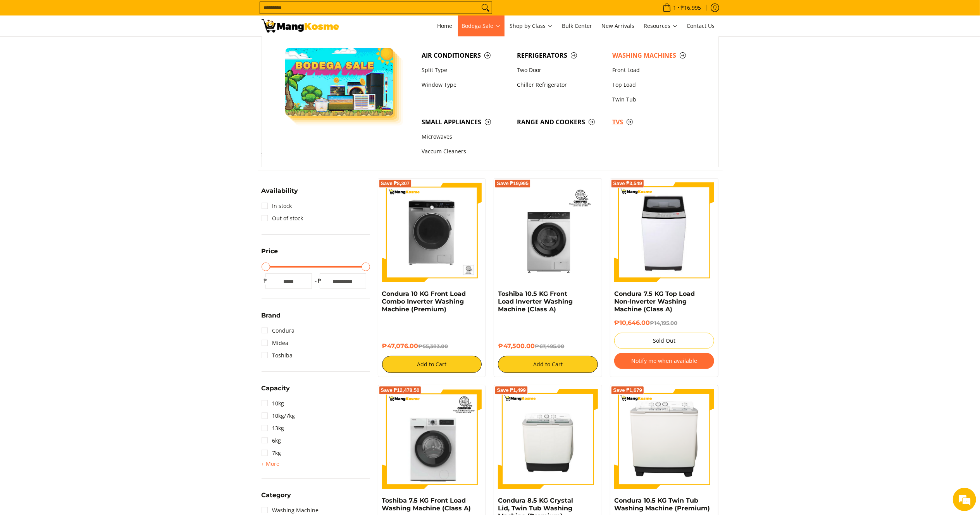 The width and height of the screenshot is (980, 515). I want to click on div: Chat with us now, so click(85, 49).